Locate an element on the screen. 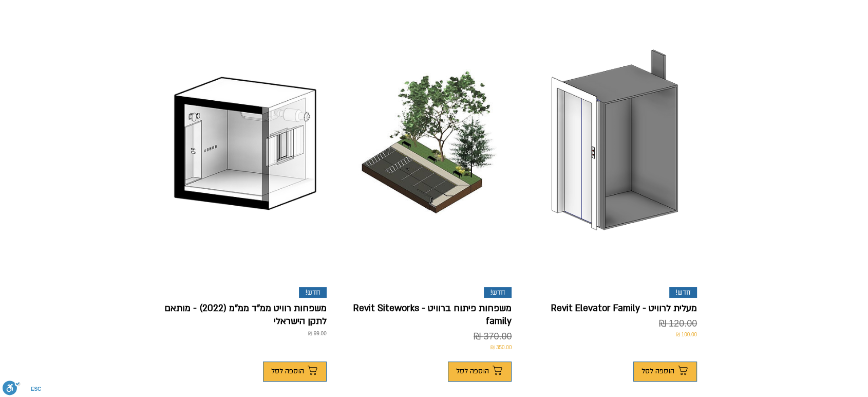 Image resolution: width=868 pixels, height=397 pixels. p: מעלית לרוויט - Revit Elevator Family is located at coordinates (624, 307).